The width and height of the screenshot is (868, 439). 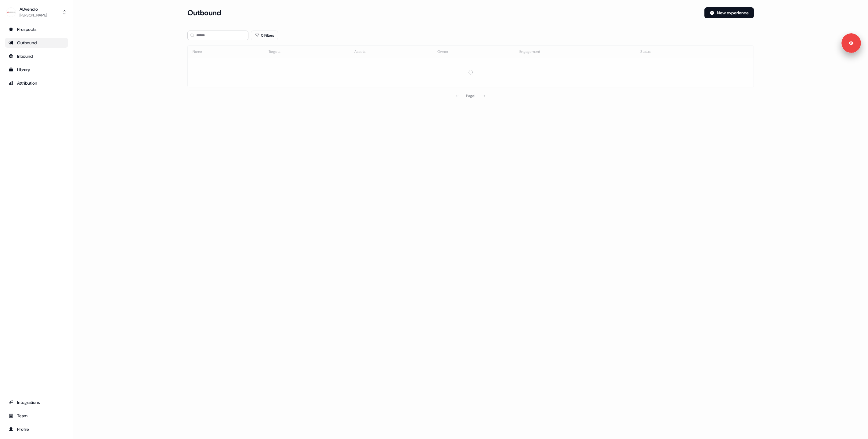 What do you see at coordinates (36, 83) in the screenshot?
I see `a: Go to attribution` at bounding box center [36, 83].